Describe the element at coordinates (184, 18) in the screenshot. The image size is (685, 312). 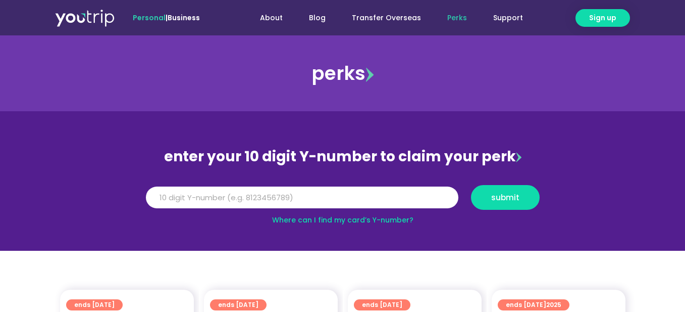
I see `a: Business` at that location.